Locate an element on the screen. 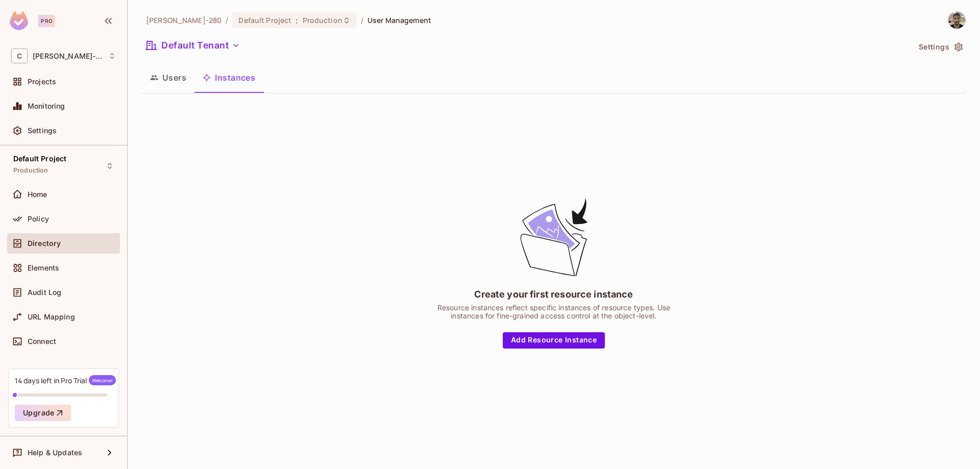  span: Home is located at coordinates (37, 194).